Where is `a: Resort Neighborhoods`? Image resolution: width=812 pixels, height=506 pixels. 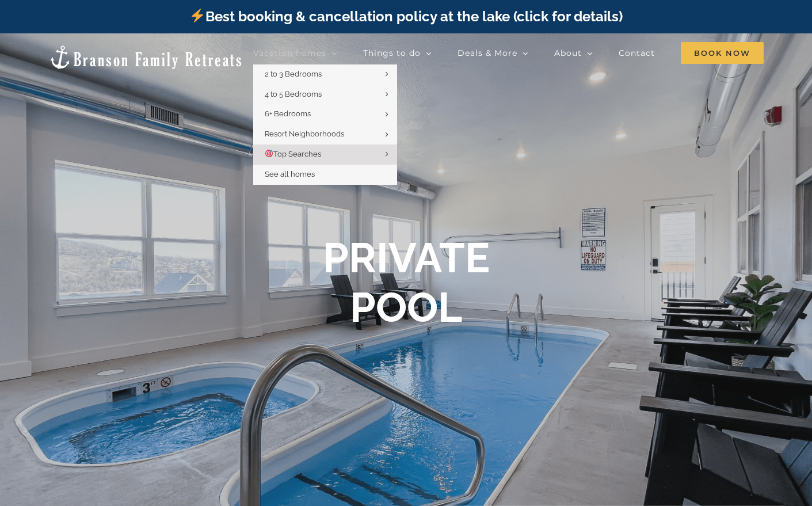
a: Resort Neighborhoods is located at coordinates (325, 134).